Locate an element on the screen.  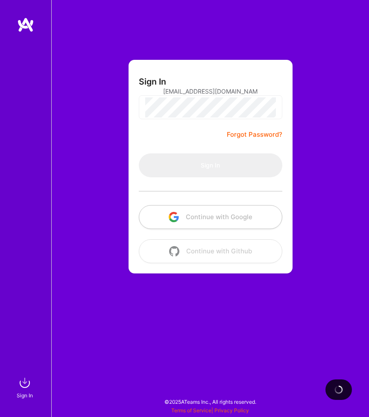
a: Privacy Policy is located at coordinates (231, 410).